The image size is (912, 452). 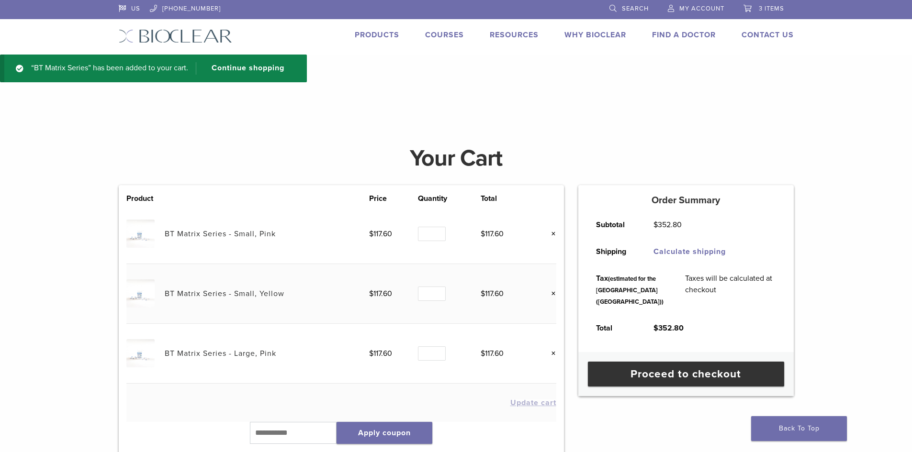 I want to click on button: Apply coupon, so click(x=384, y=433).